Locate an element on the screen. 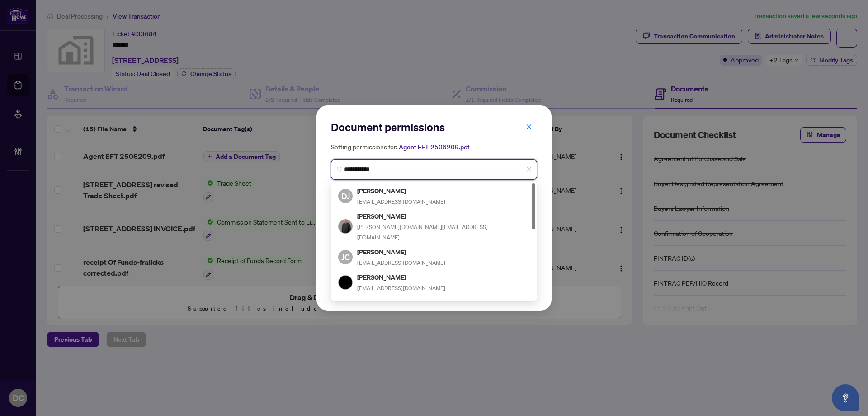  span: DJ is located at coordinates (346, 196).